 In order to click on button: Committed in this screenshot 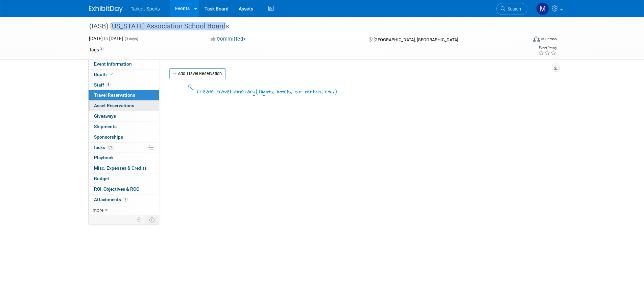, I will do `click(228, 39)`.